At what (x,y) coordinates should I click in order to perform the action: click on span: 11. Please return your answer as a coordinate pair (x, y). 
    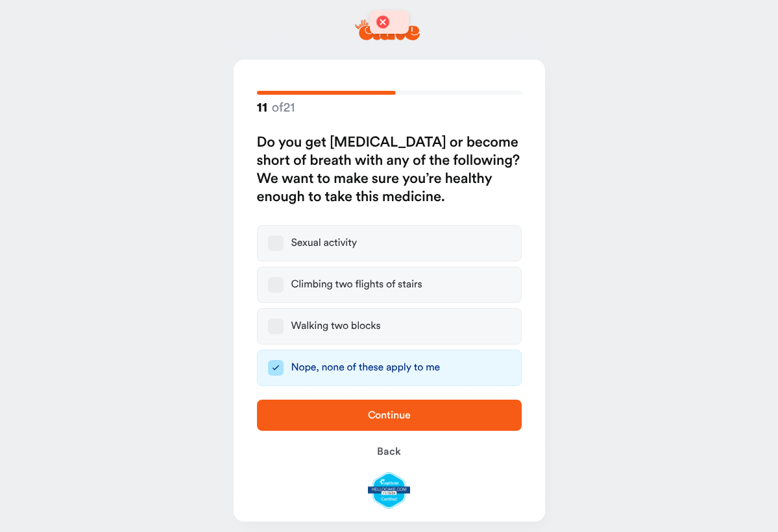
    Looking at the image, I should click on (262, 107).